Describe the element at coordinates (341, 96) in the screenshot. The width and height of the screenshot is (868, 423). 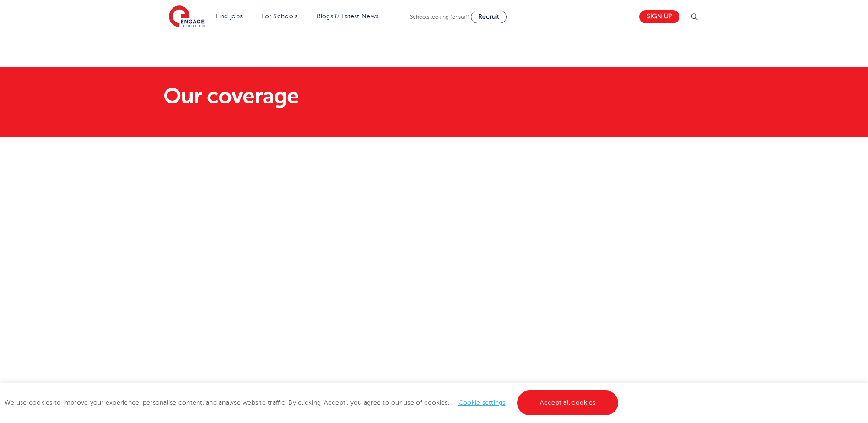
I see `h1: Our coverage` at that location.